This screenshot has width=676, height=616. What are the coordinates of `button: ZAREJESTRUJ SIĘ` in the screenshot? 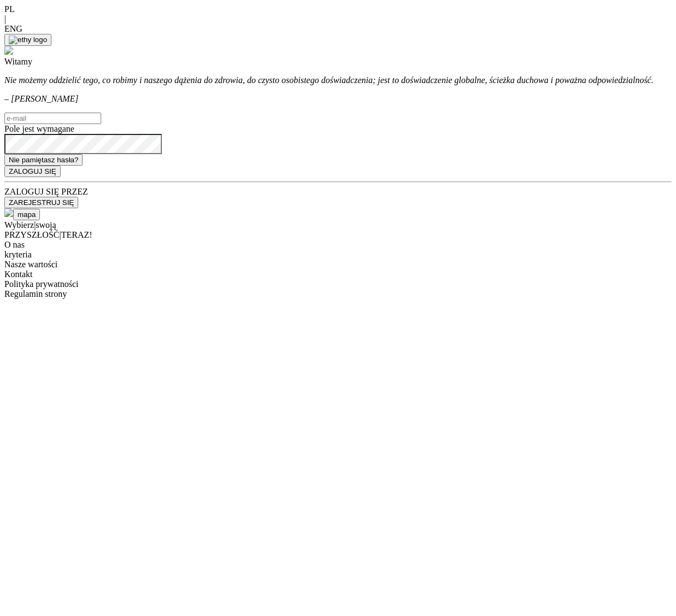 It's located at (41, 202).